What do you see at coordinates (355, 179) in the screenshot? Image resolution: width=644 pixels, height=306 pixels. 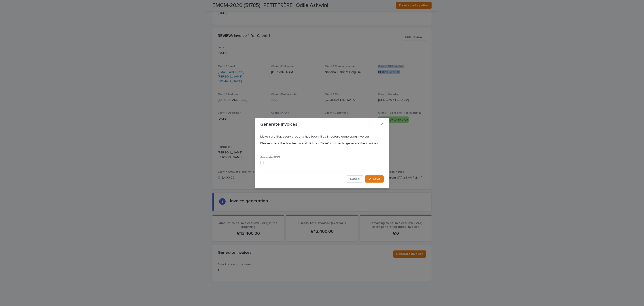 I see `span: Cancel` at bounding box center [355, 179].